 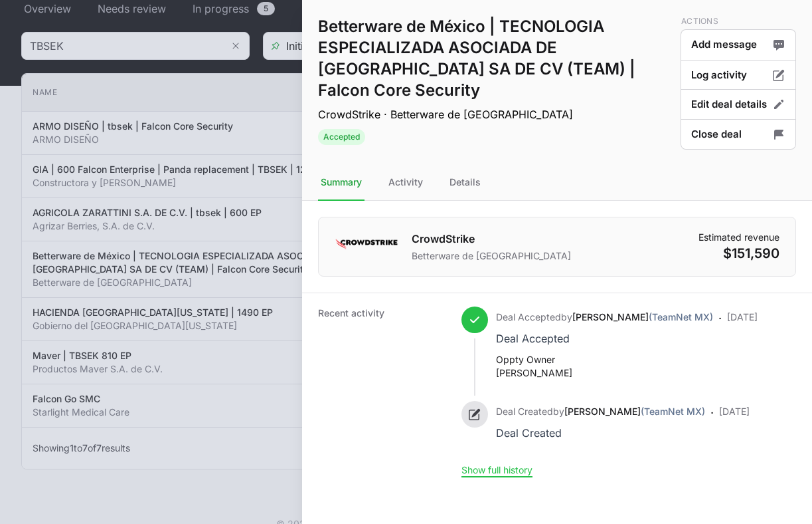 I want to click on ul: Activity history timeline, so click(x=610, y=385).